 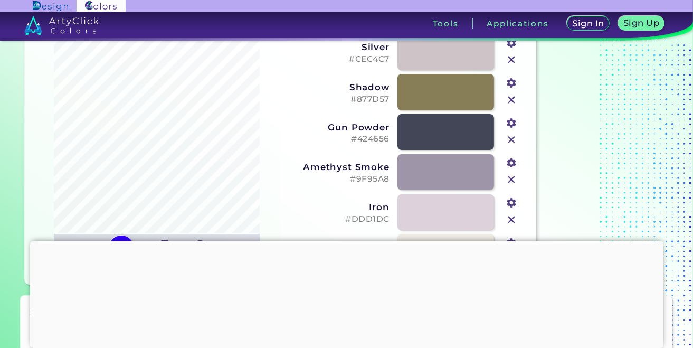 What do you see at coordinates (338, 87) in the screenshot?
I see `h3: Shadow` at bounding box center [338, 87].